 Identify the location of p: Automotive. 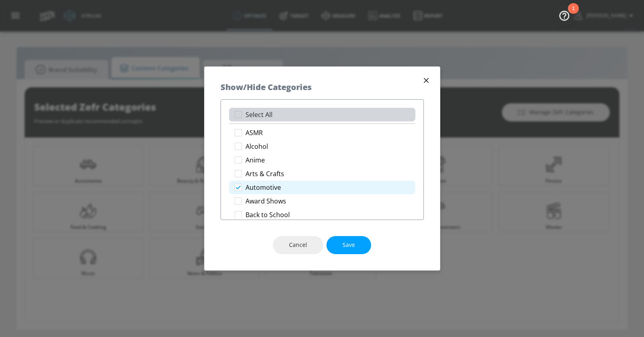
(263, 187).